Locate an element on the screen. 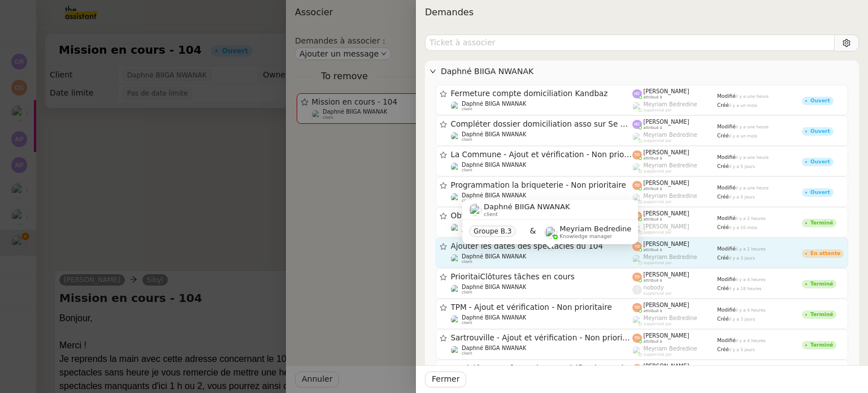 The width and height of the screenshot is (868, 393). span: PrioritaiClôtures tâches en cours is located at coordinates (542, 277).